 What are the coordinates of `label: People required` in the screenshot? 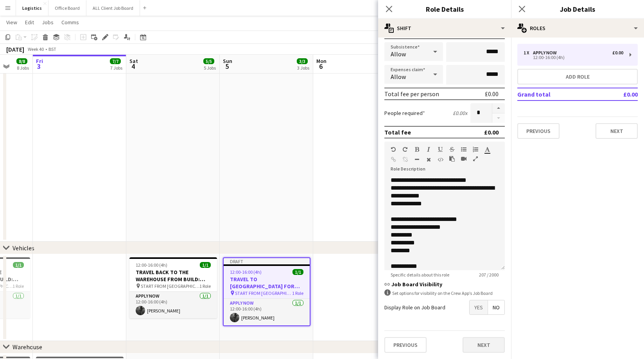 It's located at (405, 113).